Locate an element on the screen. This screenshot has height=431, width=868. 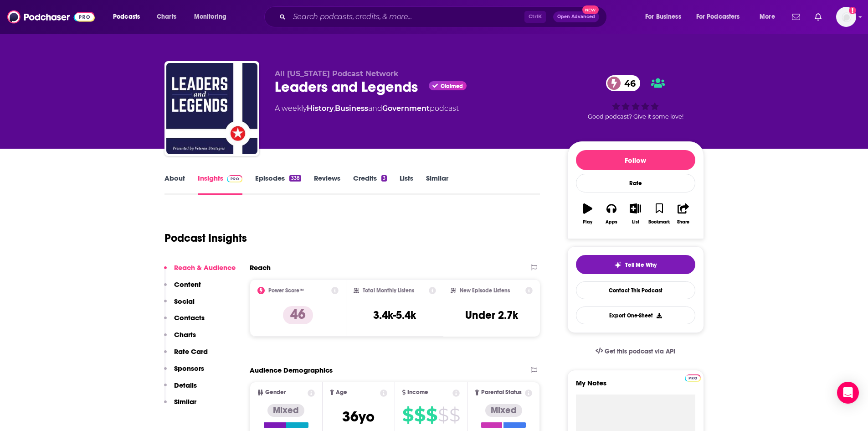
button: List is located at coordinates (636, 214).